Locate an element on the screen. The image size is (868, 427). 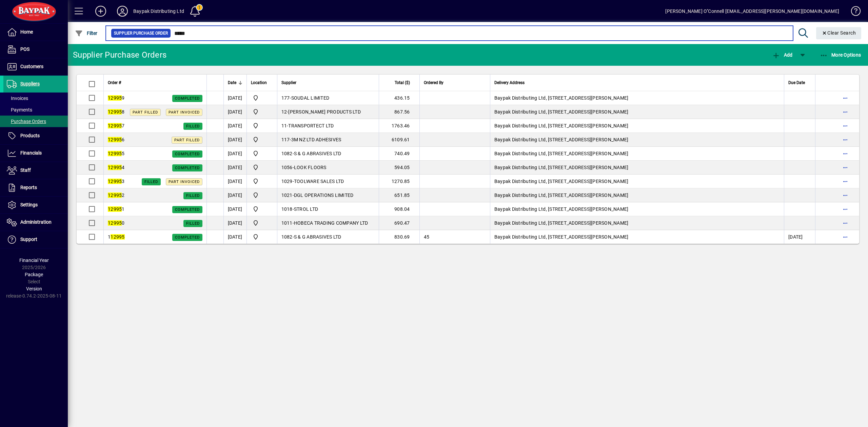
span: Date is located at coordinates (232, 83).